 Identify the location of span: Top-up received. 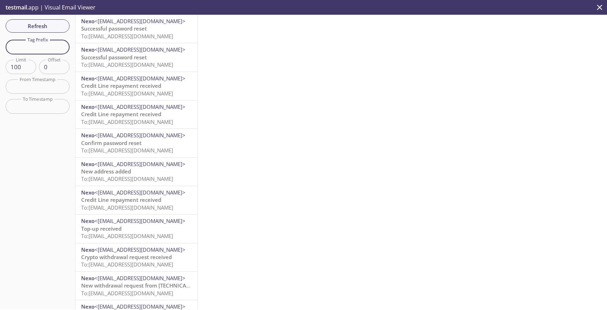
(101, 229).